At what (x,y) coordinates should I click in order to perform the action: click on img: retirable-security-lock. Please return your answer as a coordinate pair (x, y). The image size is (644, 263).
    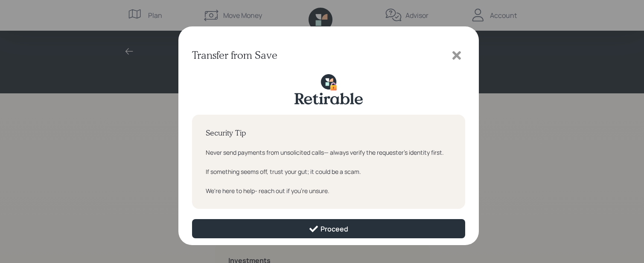
    Looking at the image, I should click on (328, 89).